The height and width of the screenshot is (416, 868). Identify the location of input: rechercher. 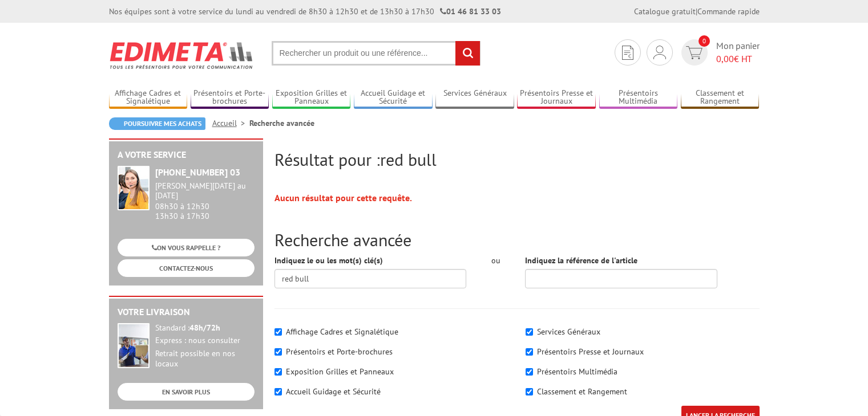
(467, 53).